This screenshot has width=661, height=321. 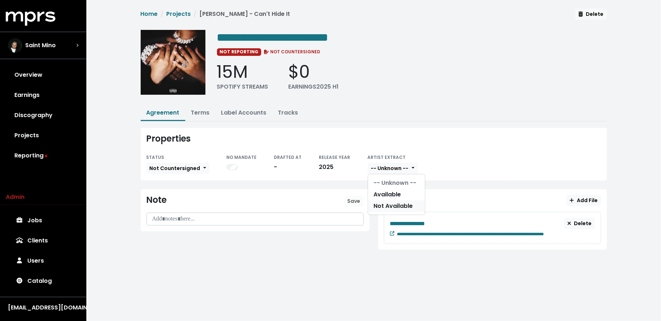 What do you see at coordinates (292, 51) in the screenshot?
I see `span: NOT COUNTERSIGNED` at bounding box center [292, 51].